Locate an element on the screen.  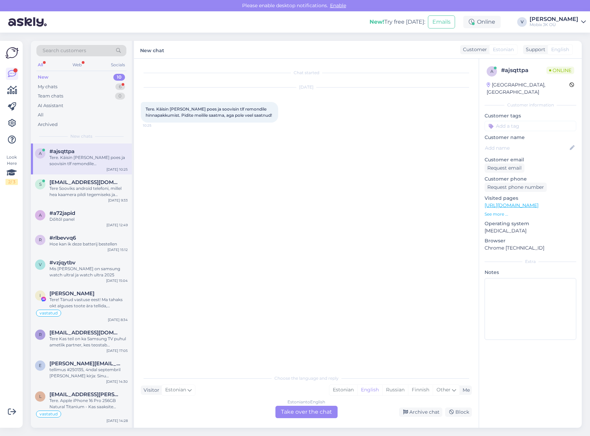
span: raido.pajusi@gmail.com is located at coordinates (85, 333).